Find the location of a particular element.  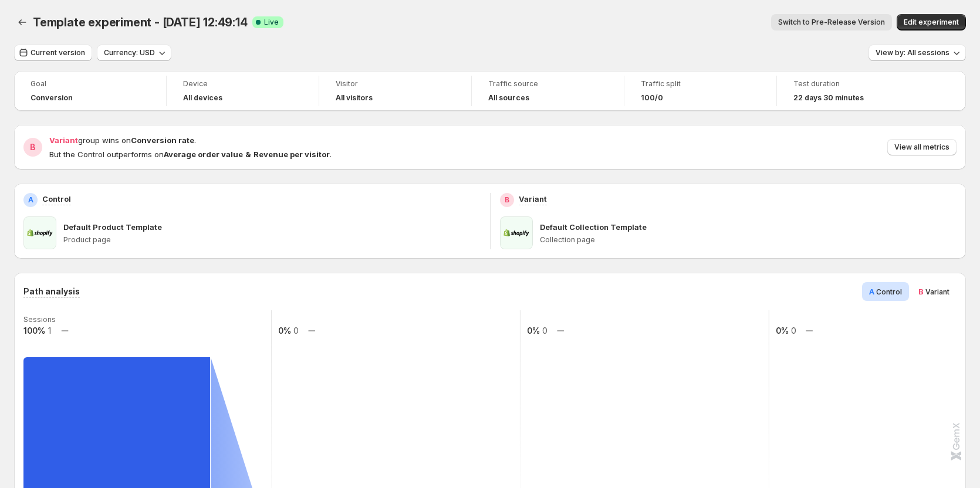

h2: A is located at coordinates (30, 200).